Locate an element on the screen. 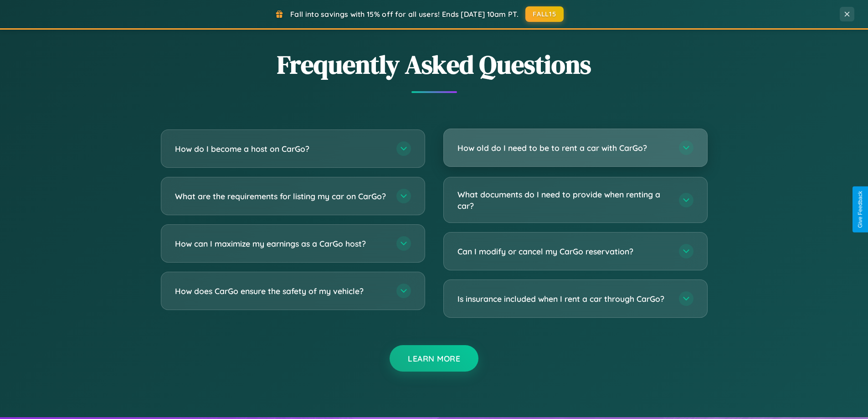 This screenshot has height=419, width=868. h3: How do I become a host on CarGo? is located at coordinates (281, 149).